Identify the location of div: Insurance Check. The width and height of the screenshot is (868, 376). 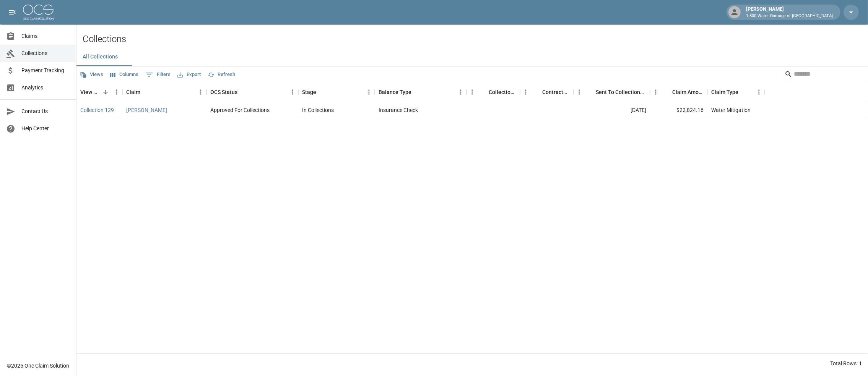
(398, 110).